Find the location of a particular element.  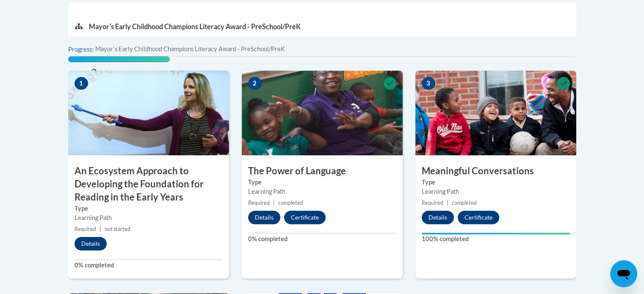

span: Mayorʹs Early Childhood Champions Literacy Award - PreSchool/PreK is located at coordinates (190, 49).